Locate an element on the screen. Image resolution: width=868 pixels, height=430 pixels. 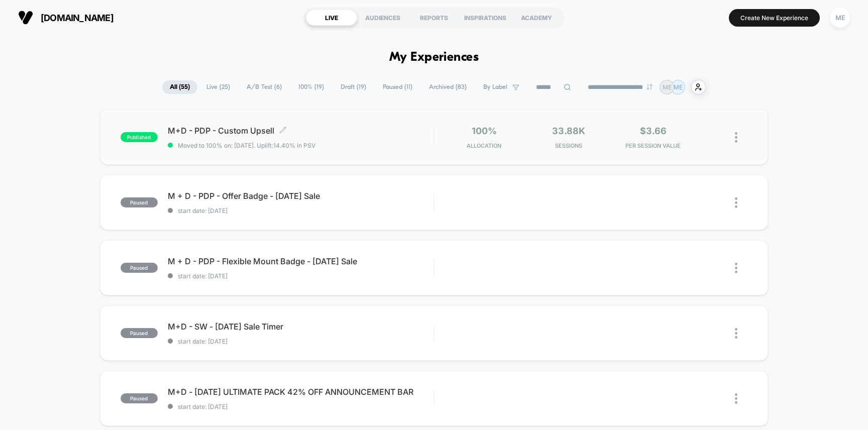
span: 100% ( 19 ) is located at coordinates (311, 87).